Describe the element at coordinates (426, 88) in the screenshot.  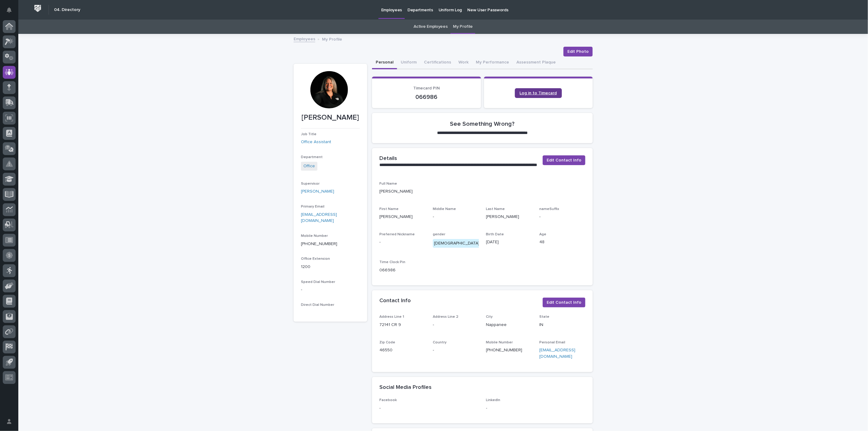
I see `span: Timecard PIN` at that location.